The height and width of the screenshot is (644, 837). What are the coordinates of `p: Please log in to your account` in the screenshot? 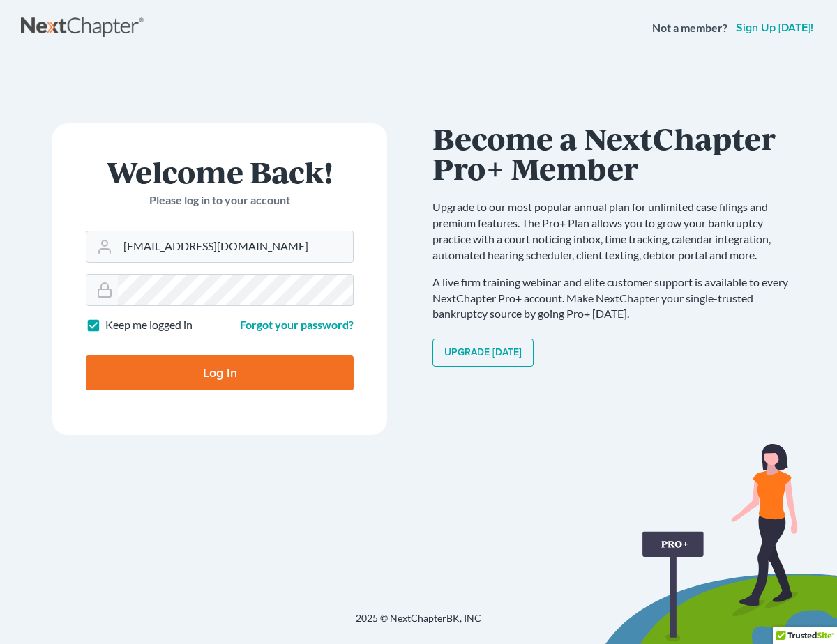 It's located at (220, 200).